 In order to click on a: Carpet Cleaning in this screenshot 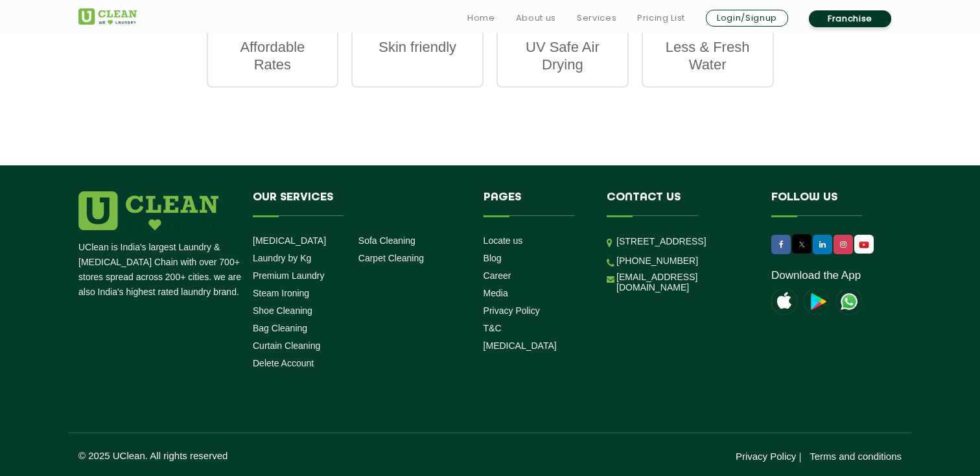, I will do `click(391, 258)`.